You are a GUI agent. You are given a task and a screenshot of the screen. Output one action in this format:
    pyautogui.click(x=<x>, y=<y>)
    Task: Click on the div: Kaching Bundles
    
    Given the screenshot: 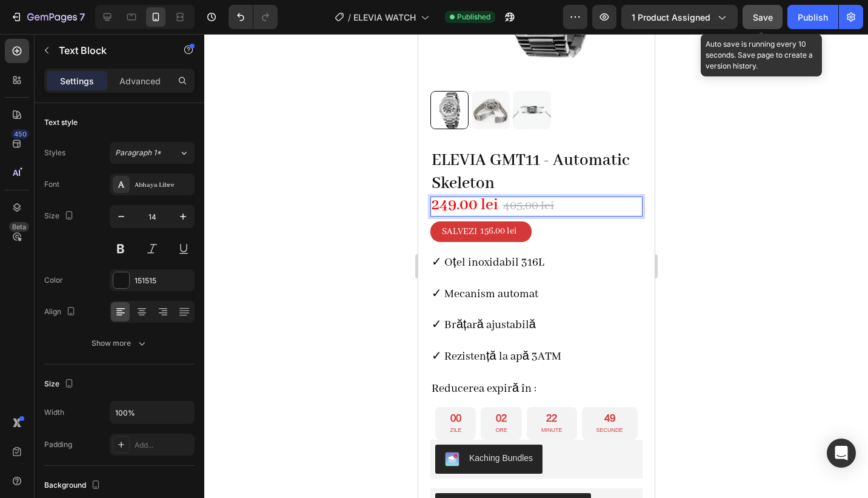 What is the action you would take?
    pyautogui.click(x=83, y=424)
    